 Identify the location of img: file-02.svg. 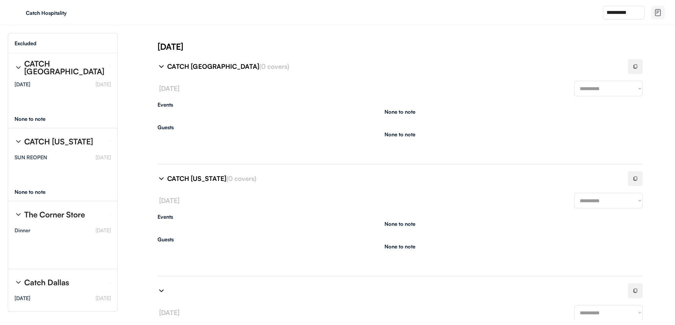
(658, 13).